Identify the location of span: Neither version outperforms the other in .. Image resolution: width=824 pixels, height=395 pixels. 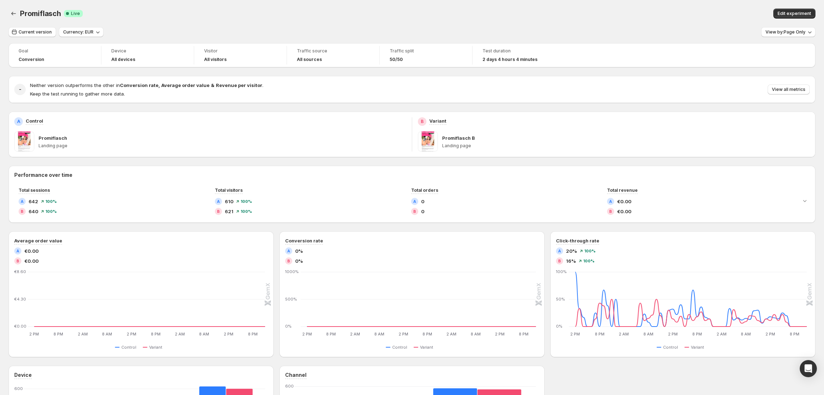
(147, 85).